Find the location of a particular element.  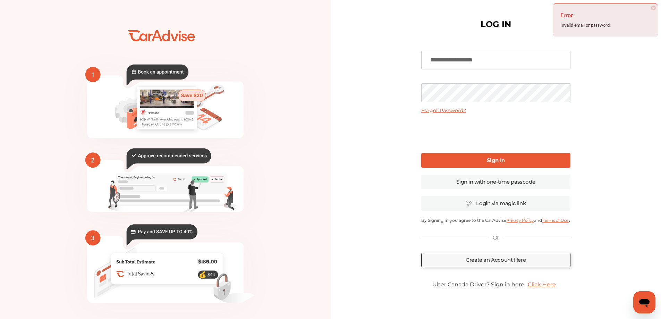

a: Forgot Password? is located at coordinates (444, 110).